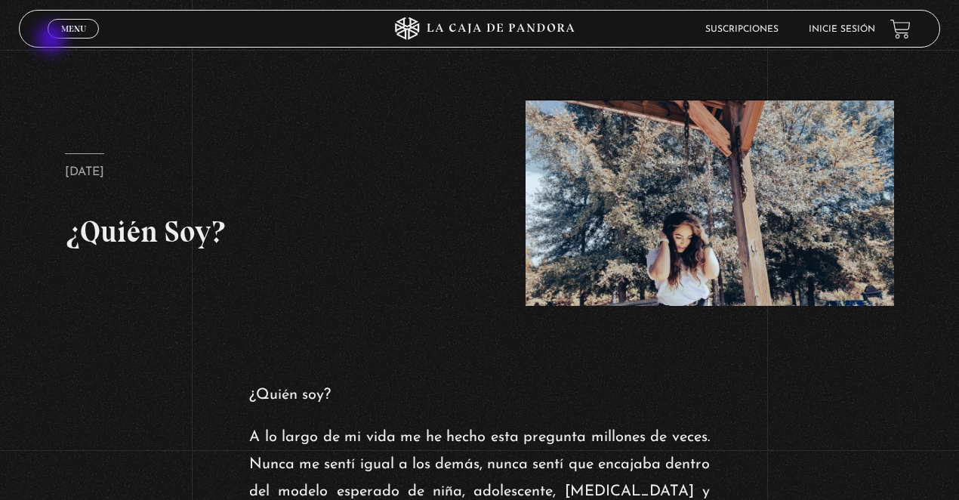  Describe the element at coordinates (901, 29) in the screenshot. I see `a: View your shopping cart` at that location.